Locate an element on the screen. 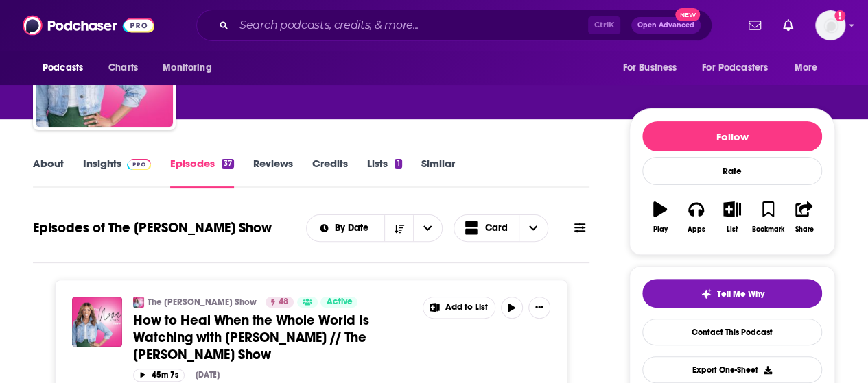  a: Podchaser - Follow, Share and Rate Podcasts is located at coordinates (88, 26).